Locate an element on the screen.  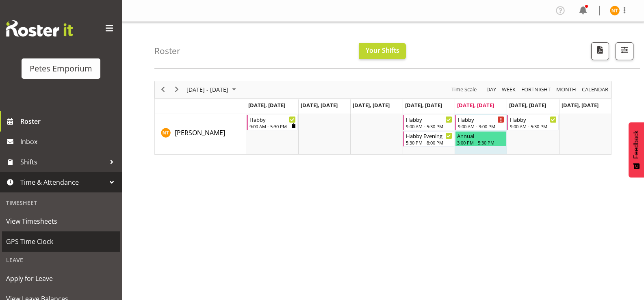
div: Leave is located at coordinates (61, 260).